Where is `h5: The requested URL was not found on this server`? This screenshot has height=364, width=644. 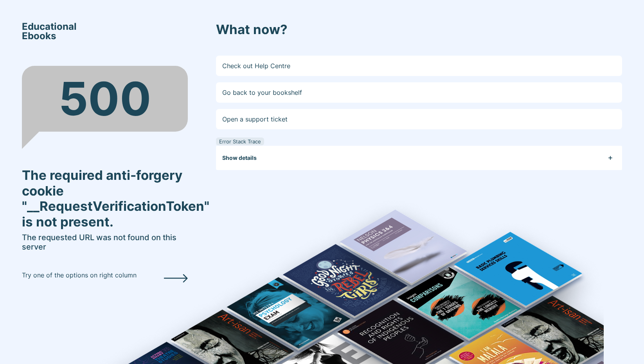 h5: The requested URL was not found on this server is located at coordinates (105, 242).